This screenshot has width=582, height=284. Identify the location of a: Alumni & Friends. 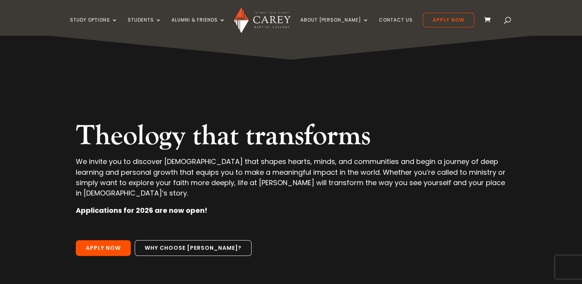
(198, 26).